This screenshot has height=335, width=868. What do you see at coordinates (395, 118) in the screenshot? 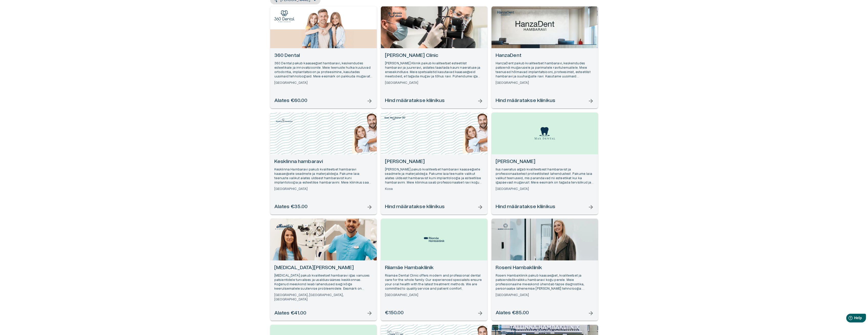
I see `img: Kose Hambaravi logo` at bounding box center [395, 118].